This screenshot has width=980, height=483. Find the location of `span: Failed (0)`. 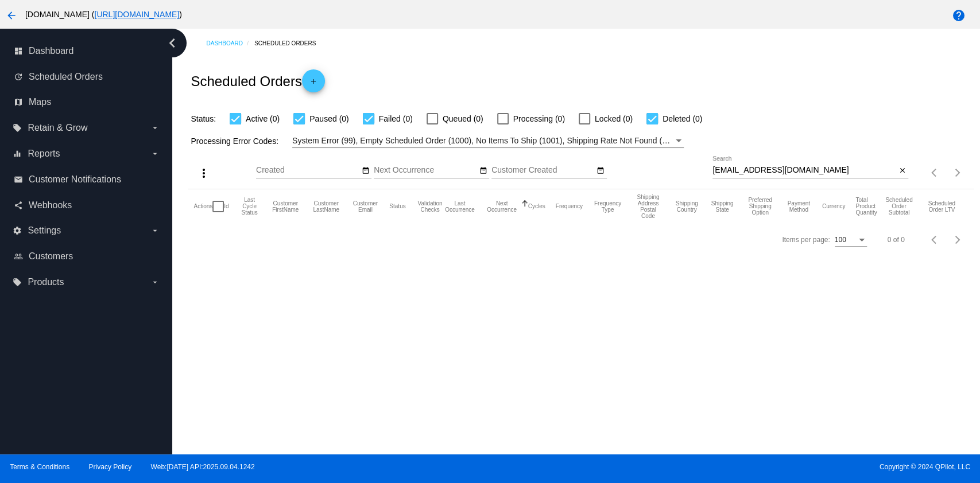

span: Failed (0) is located at coordinates (396, 119).